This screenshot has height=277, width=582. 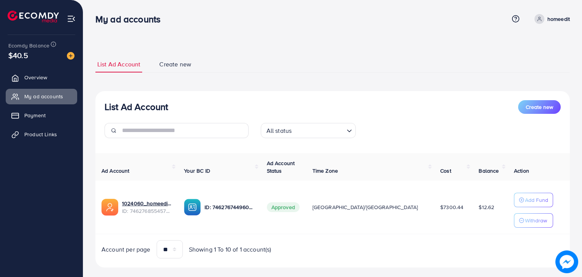 I want to click on span: Time Zone, so click(x=325, y=171).